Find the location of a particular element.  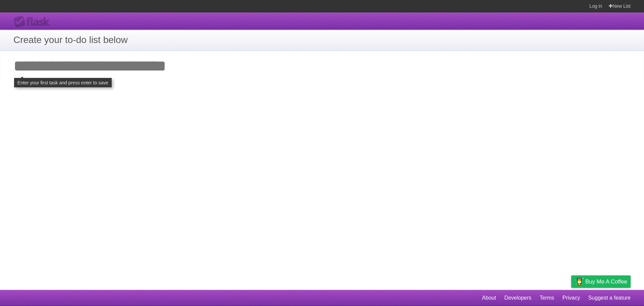

a: Suggest a feature is located at coordinates (610, 298).